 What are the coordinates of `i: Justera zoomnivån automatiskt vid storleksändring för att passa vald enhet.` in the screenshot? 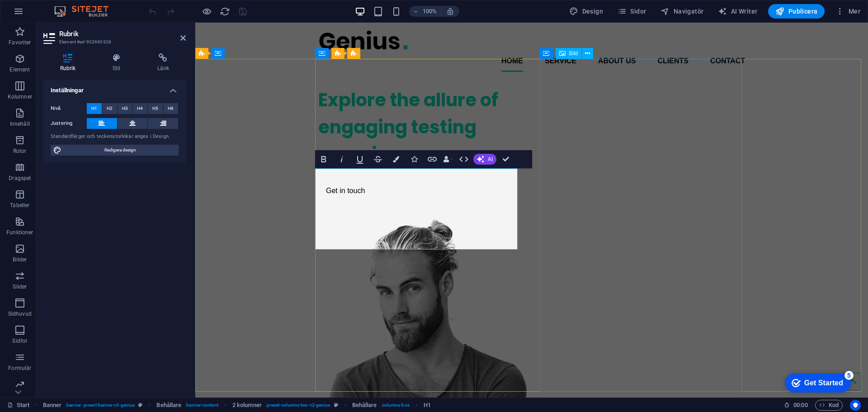 It's located at (450, 11).